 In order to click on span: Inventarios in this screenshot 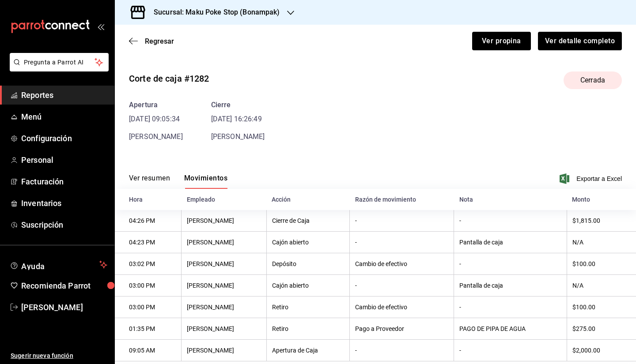, I will do `click(64, 203)`.